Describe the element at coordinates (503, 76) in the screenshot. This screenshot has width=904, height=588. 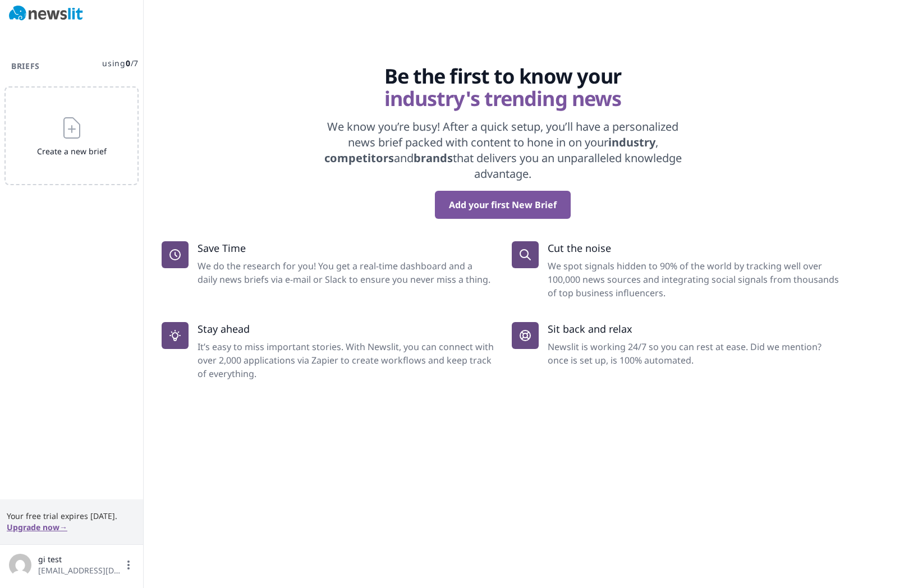
I see `span: Be the first to know your` at that location.